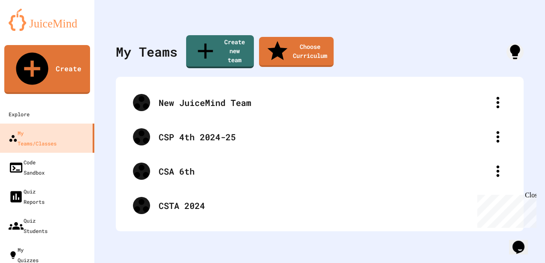 This screenshot has width=545, height=263. Describe the element at coordinates (33, 138) in the screenshot. I see `div: My Teams/Classes` at that location.